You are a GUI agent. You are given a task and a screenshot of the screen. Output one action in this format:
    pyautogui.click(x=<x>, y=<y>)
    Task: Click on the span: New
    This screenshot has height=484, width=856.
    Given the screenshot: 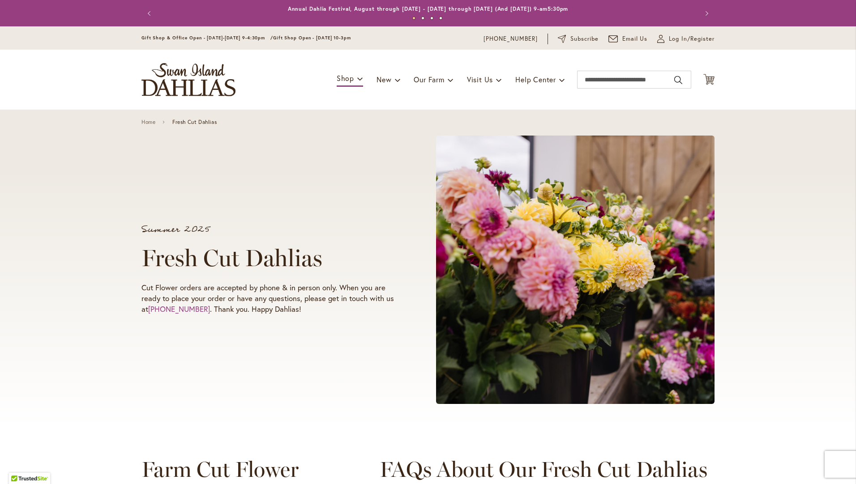 What is the action you would take?
    pyautogui.click(x=383, y=79)
    